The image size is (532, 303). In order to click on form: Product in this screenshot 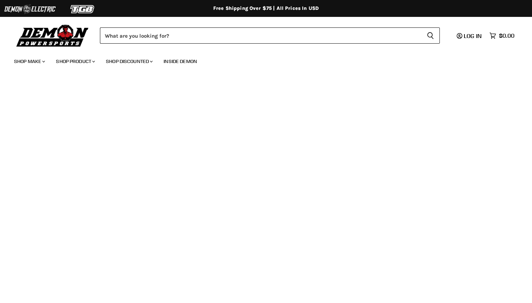, I will do `click(270, 36)`.